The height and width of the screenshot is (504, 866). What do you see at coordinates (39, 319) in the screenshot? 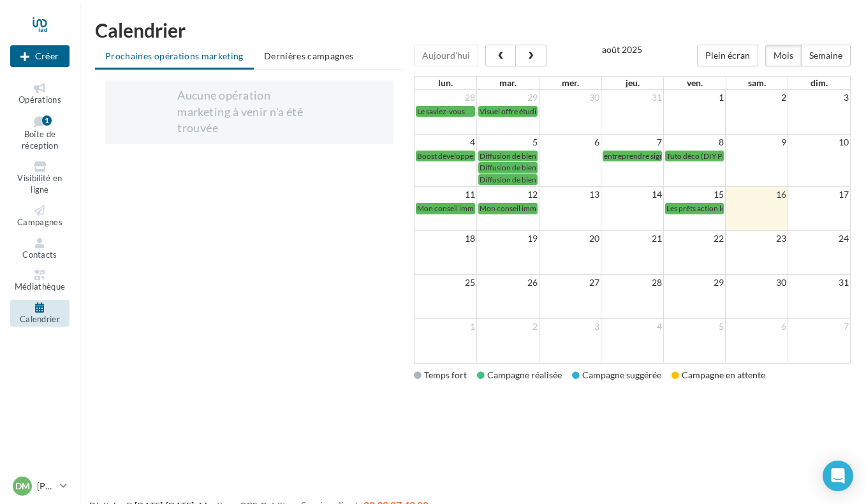
I see `span: Calendrier` at bounding box center [39, 319].